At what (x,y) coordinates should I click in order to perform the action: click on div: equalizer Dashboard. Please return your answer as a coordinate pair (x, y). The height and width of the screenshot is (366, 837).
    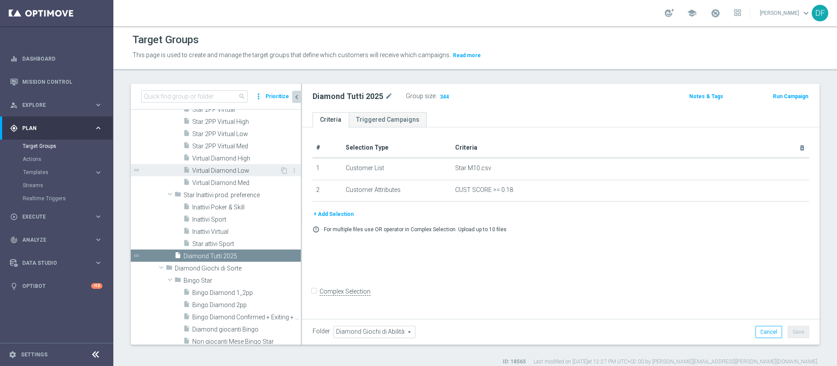
    Looking at the image, I should click on (56, 59).